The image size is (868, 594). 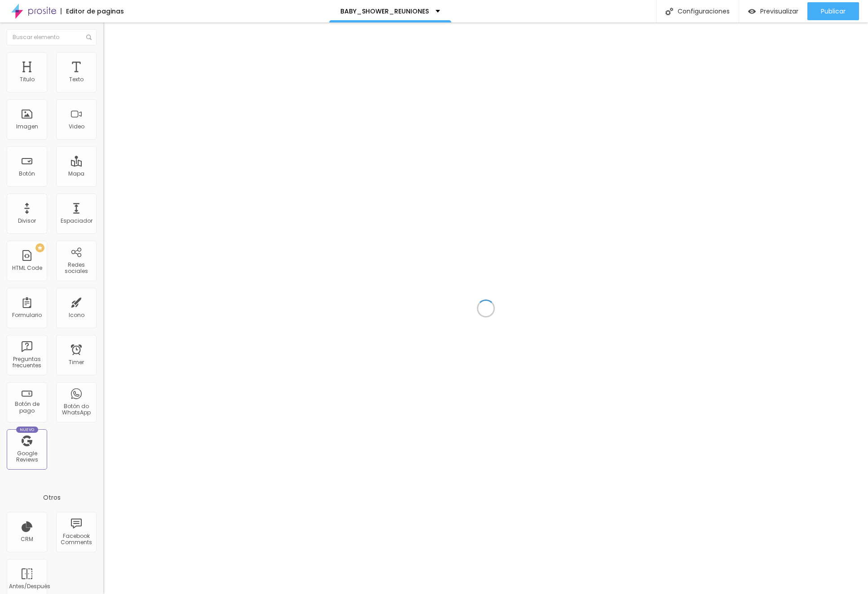 I want to click on div: Botón, so click(x=27, y=174).